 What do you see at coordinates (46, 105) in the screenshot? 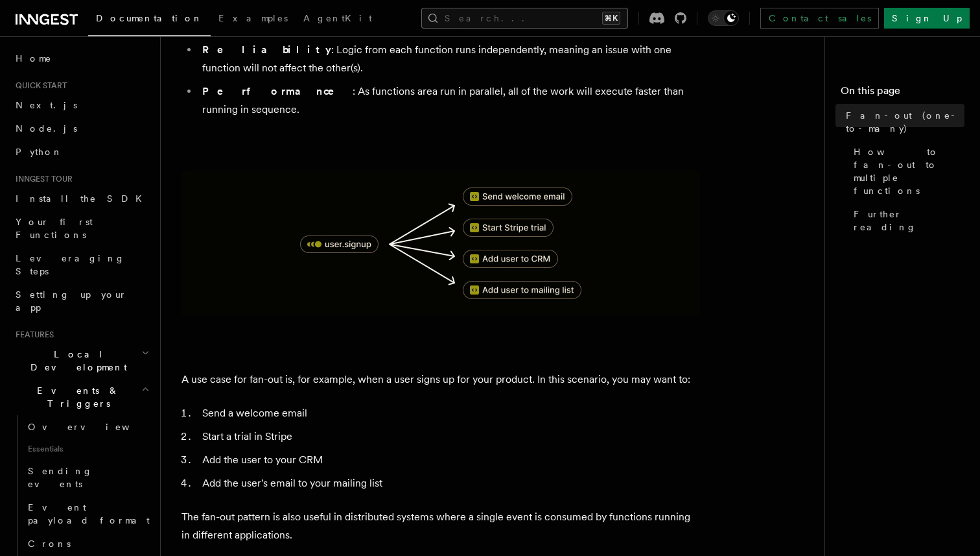
I see `span: Next.js` at bounding box center [46, 105].